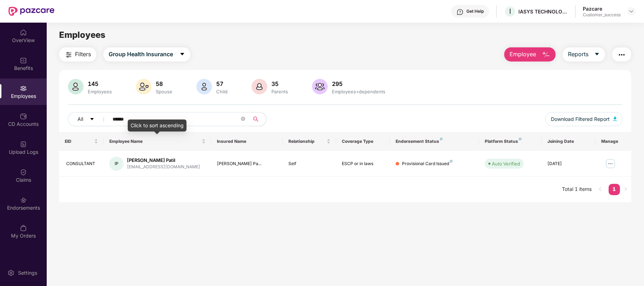 The image size is (644, 286). Describe the element at coordinates (363, 141) in the screenshot. I see `th: Coverage Type` at that location.